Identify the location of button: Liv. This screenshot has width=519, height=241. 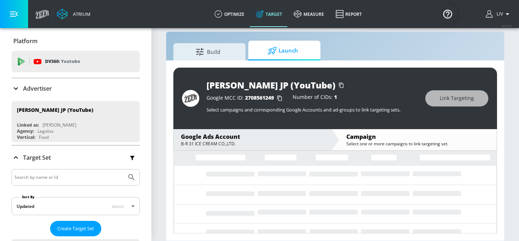
(498, 14).